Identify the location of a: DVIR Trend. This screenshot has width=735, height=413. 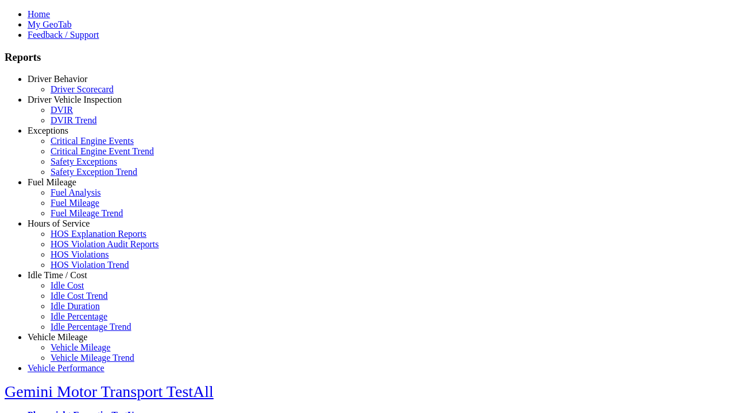
(73, 120).